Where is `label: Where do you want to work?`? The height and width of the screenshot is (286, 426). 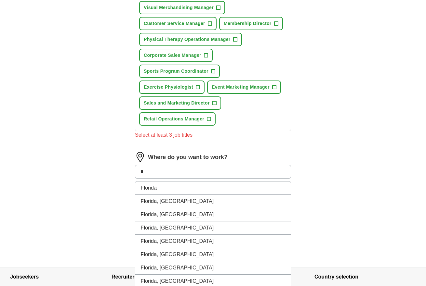 label: Where do you want to work? is located at coordinates (188, 157).